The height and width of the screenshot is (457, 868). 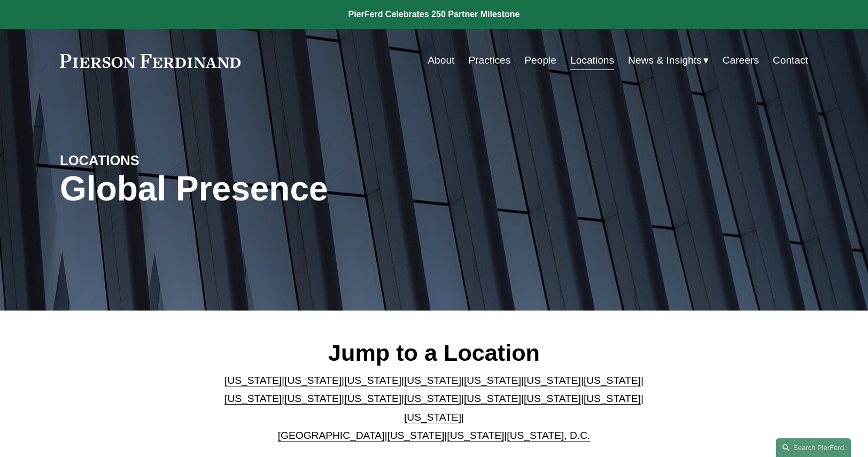 I want to click on h1: Global Presence, so click(x=309, y=189).